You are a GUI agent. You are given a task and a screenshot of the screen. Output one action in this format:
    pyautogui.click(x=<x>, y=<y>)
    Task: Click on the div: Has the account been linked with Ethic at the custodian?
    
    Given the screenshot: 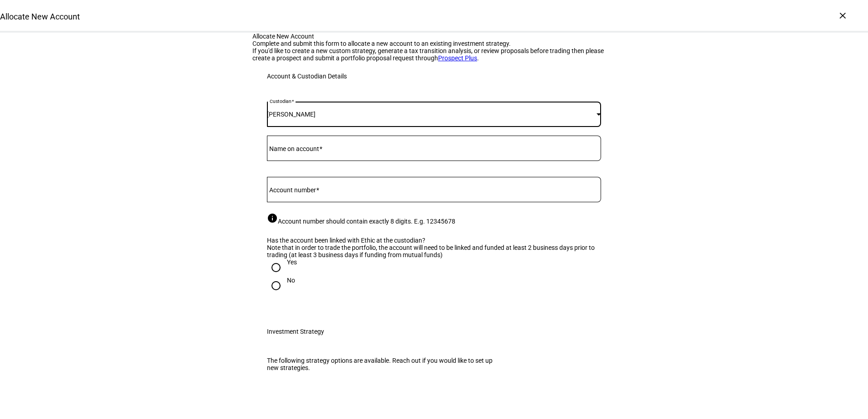 What is the action you would take?
    pyautogui.click(x=434, y=241)
    